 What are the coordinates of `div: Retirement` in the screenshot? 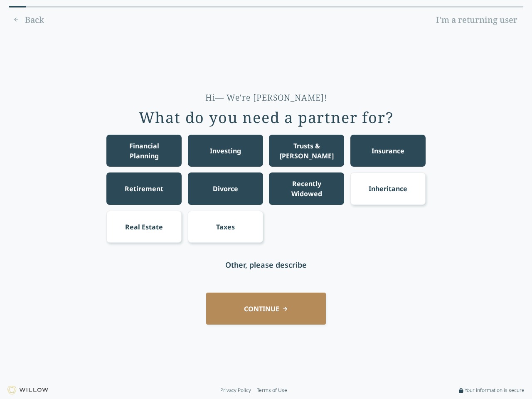 It's located at (143, 188).